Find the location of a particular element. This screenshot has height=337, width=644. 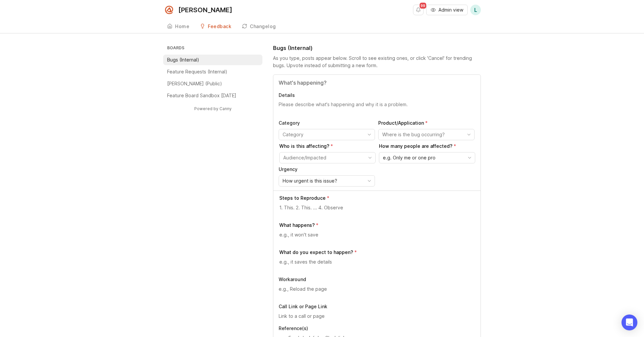

a: Bugs (Internal) is located at coordinates (213, 60).